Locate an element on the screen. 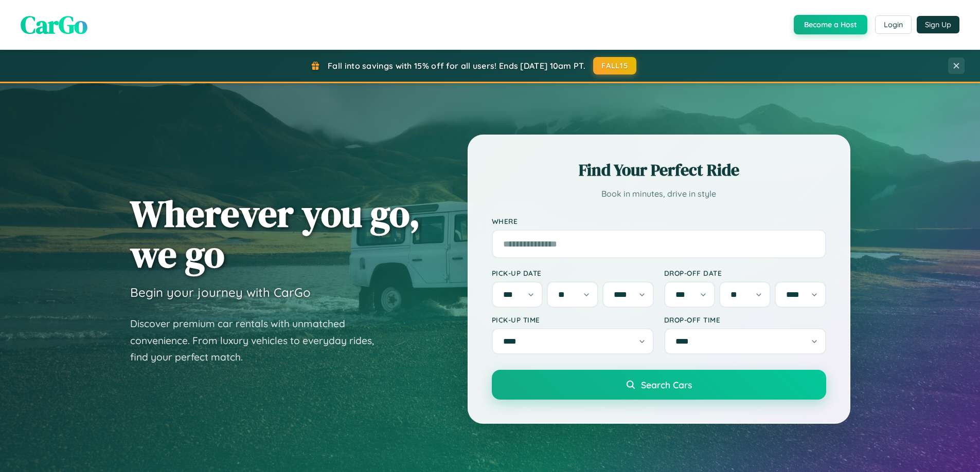 The width and height of the screenshot is (980, 472). button: FALL15 is located at coordinates (615, 66).